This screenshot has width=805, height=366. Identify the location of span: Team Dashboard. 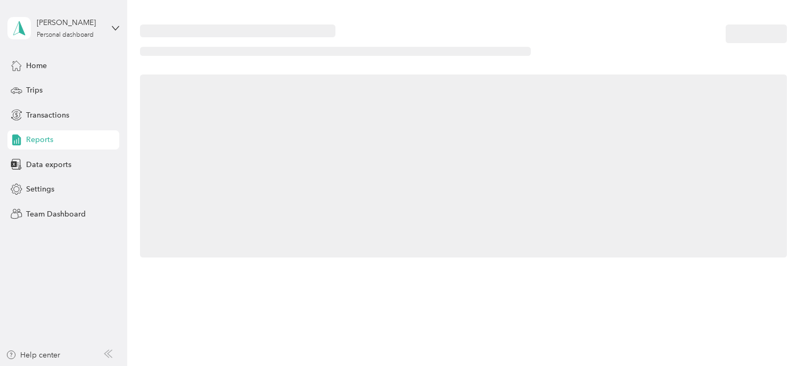
(56, 214).